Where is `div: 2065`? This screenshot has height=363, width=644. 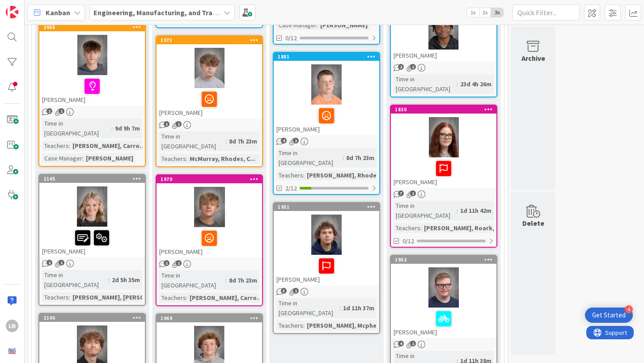
div: 2065 is located at coordinates (92, 27).